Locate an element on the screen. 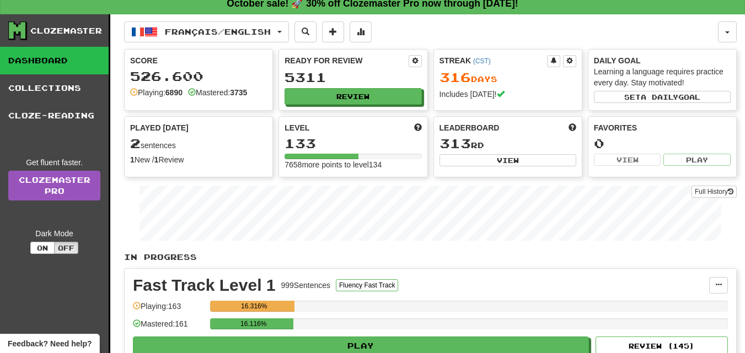 The width and height of the screenshot is (745, 353). button: Off is located at coordinates (66, 248).